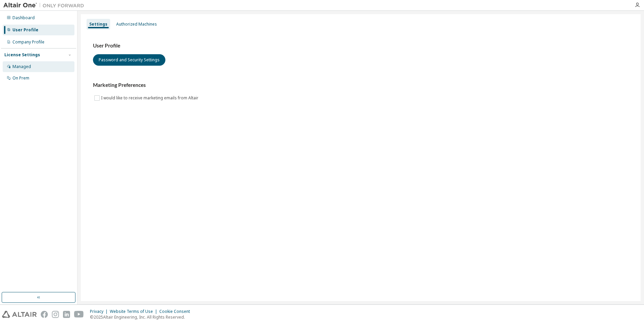 The width and height of the screenshot is (644, 324). I want to click on div: Company Profile, so click(28, 42).